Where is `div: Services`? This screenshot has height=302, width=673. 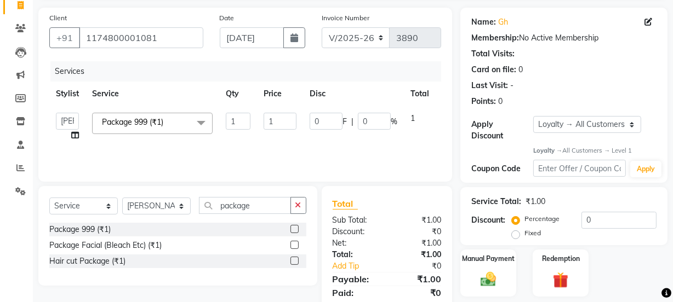 div: Services is located at coordinates (250, 71).